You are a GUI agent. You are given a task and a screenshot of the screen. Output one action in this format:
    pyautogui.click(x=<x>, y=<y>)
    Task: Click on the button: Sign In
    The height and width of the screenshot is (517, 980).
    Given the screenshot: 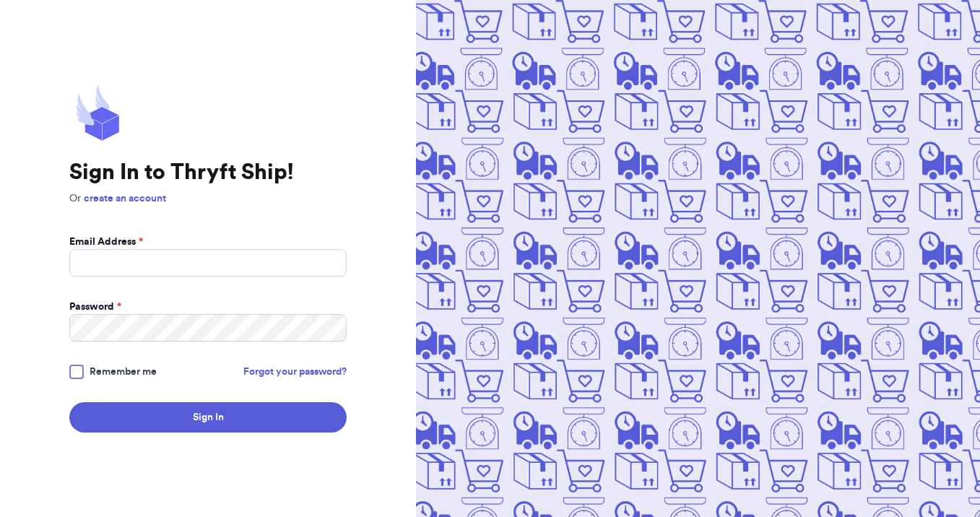 What is the action you would take?
    pyautogui.click(x=208, y=417)
    